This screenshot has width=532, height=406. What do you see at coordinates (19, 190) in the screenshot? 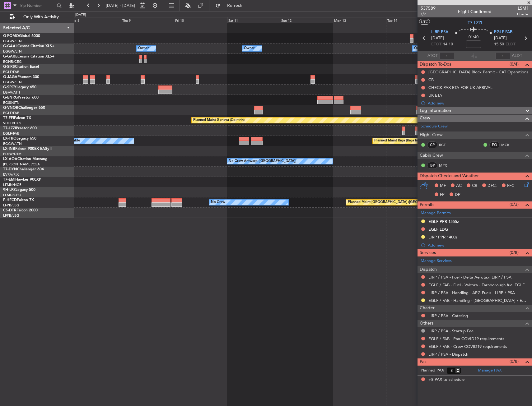
I see `a: 9H-LPZLegacy 500` at bounding box center [19, 190].